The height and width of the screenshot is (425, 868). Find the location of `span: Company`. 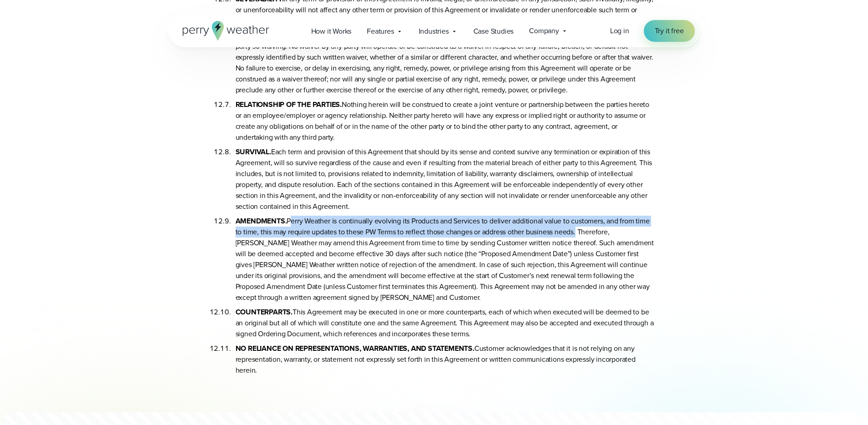

span: Company is located at coordinates (544, 31).